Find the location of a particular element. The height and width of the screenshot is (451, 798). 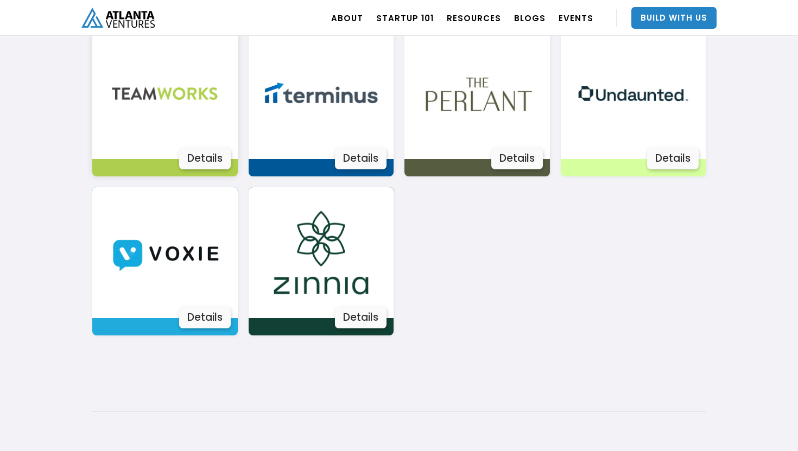

a: RESOURCES is located at coordinates (474, 18).